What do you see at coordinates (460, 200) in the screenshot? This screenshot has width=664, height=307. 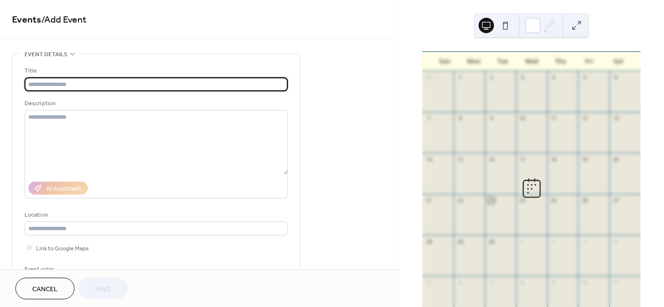 I see `div: 22` at bounding box center [460, 200].